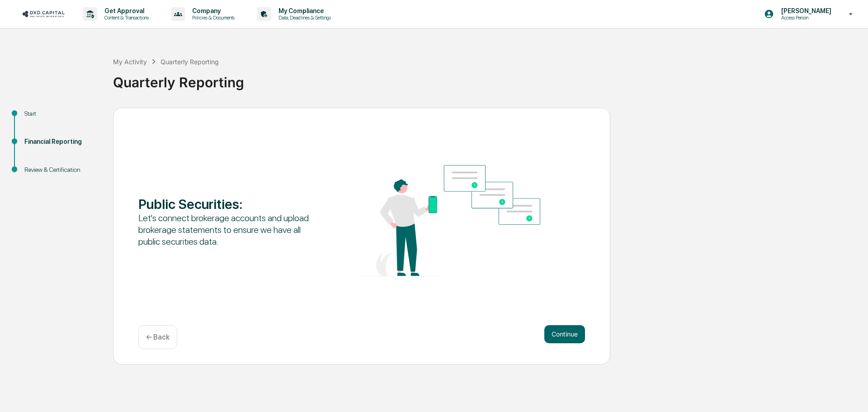 The height and width of the screenshot is (412, 868). I want to click on p: Access Person, so click(805, 18).